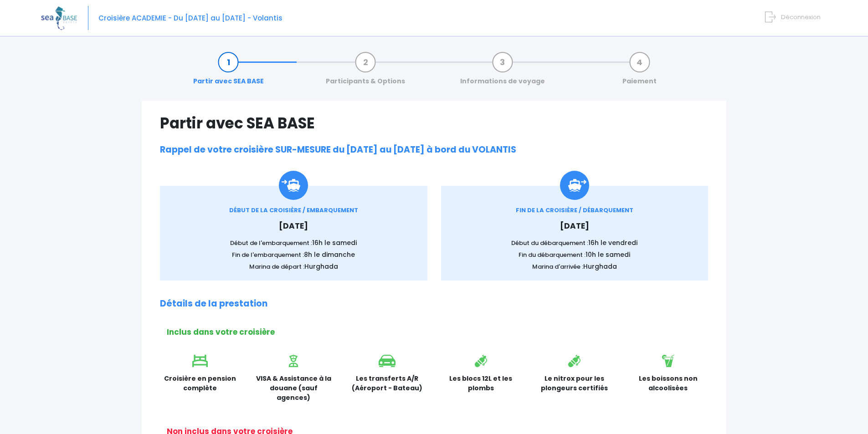 Image resolution: width=868 pixels, height=434 pixels. I want to click on span: FIN DE LA CROISIÈRE / DÉBARQUEMENT, so click(575, 210).